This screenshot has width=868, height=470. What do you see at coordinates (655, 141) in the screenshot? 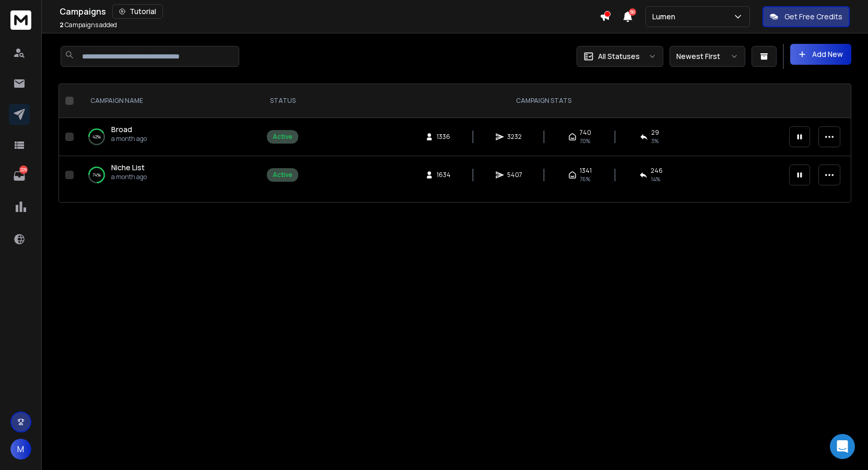
I see `span: 3 %` at bounding box center [655, 141].